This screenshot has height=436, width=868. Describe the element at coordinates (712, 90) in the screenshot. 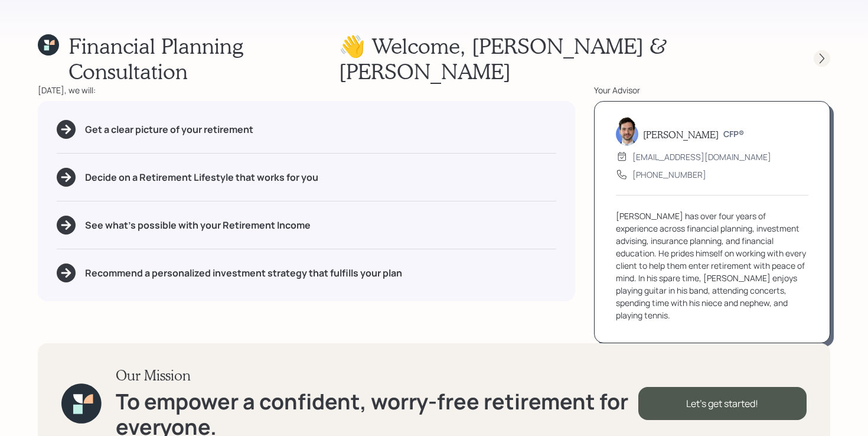

I see `div: Your Advisor` at that location.